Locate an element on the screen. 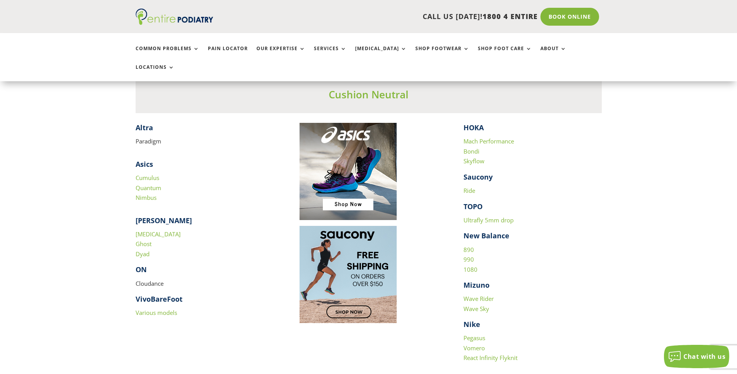 The width and height of the screenshot is (737, 374). a: 990 is located at coordinates (468, 259).